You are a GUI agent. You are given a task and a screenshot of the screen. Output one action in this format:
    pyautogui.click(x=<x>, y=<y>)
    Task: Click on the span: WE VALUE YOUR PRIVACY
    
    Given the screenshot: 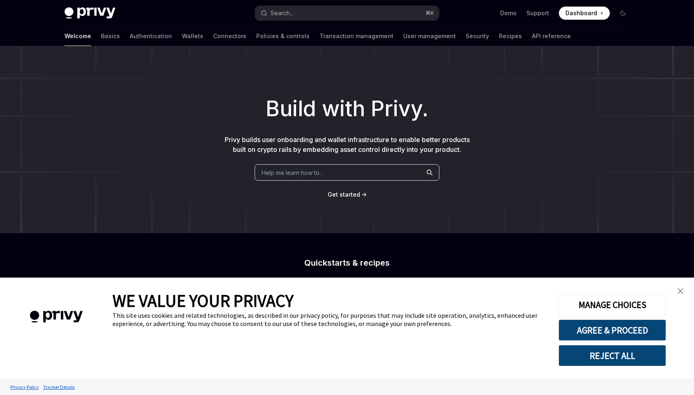 What is the action you would take?
    pyautogui.click(x=203, y=300)
    